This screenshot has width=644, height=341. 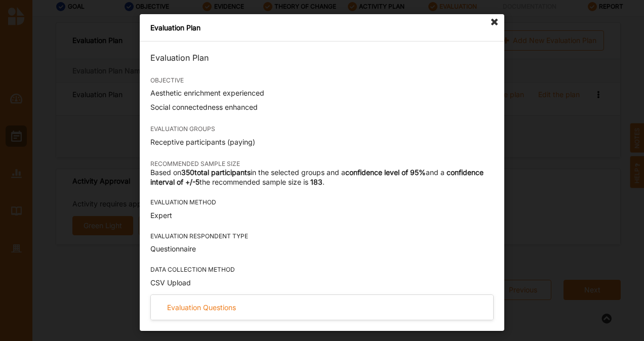 I want to click on div: OBJECTIVE, so click(x=322, y=81).